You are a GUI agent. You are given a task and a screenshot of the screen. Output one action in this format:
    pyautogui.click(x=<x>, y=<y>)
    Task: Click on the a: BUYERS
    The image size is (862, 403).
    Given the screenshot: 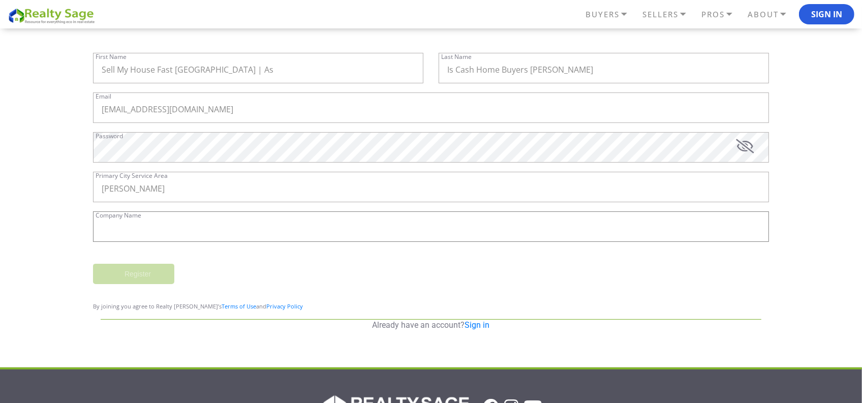 What is the action you would take?
    pyautogui.click(x=612, y=14)
    